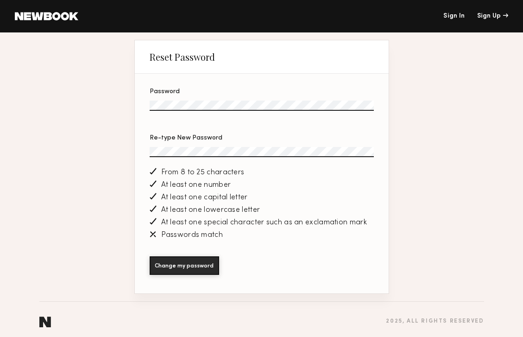 This screenshot has width=523, height=337. What do you see at coordinates (192, 235) in the screenshot?
I see `span: Passwords match` at bounding box center [192, 235].